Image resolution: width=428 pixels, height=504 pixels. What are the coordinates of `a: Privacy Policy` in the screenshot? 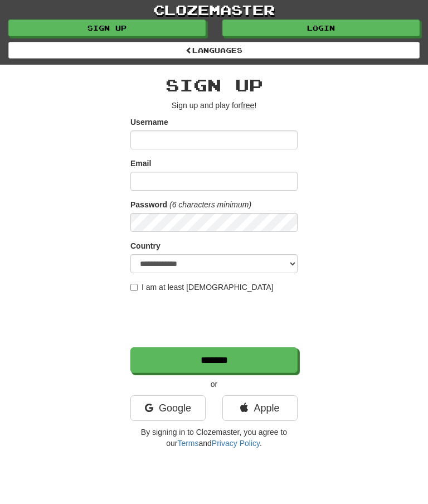 It's located at (236, 443).